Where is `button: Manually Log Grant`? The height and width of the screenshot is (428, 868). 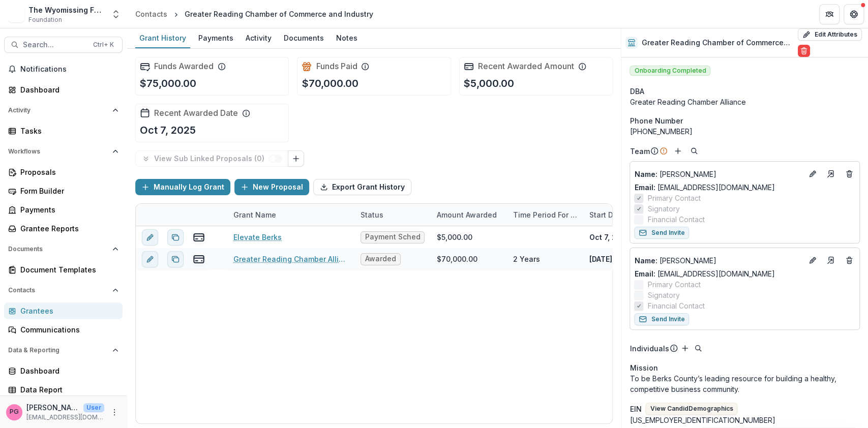
button: Manually Log Grant is located at coordinates (183, 187).